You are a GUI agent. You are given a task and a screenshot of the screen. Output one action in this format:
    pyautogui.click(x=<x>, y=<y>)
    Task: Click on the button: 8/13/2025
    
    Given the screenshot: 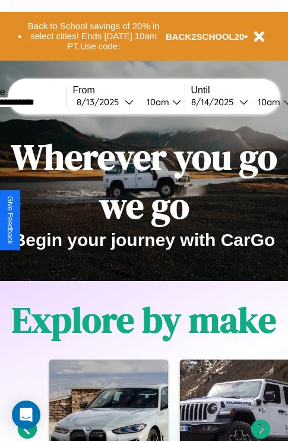 What is the action you would take?
    pyautogui.click(x=105, y=102)
    